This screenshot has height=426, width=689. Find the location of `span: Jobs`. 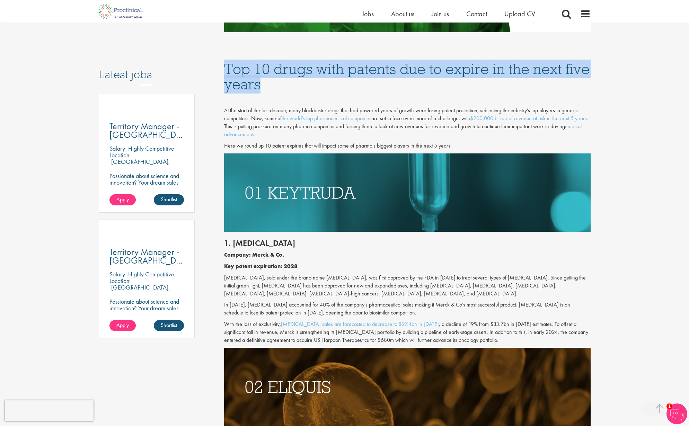

span: Jobs is located at coordinates (368, 14).